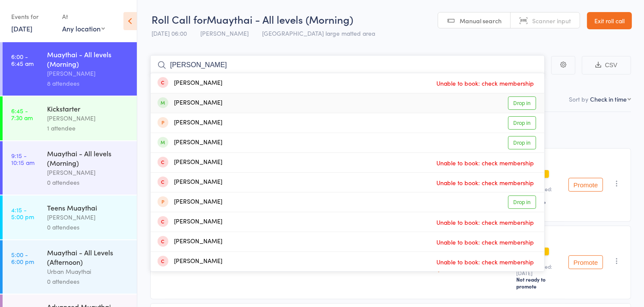  Describe the element at coordinates (22, 60) in the screenshot. I see `time: 6:00 - 6:45 am` at that location.